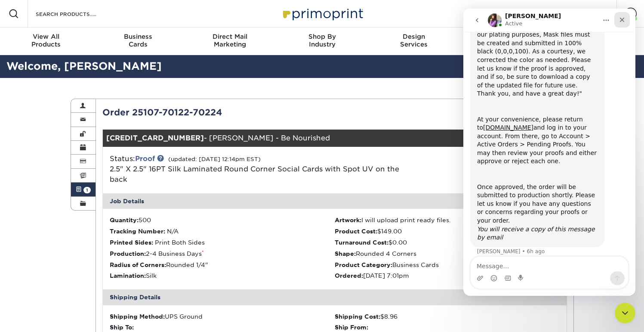 The width and height of the screenshot is (644, 332). Describe the element at coordinates (364, 265) in the screenshot. I see `strong: Product Category:` at that location.